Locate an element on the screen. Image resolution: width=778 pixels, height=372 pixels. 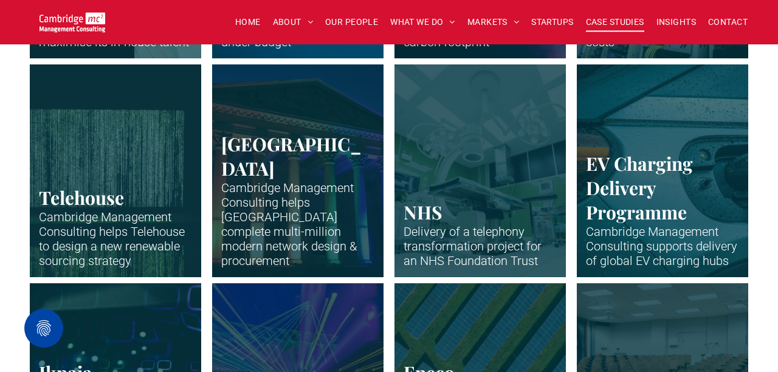
a: STARTUPS is located at coordinates (552, 22).